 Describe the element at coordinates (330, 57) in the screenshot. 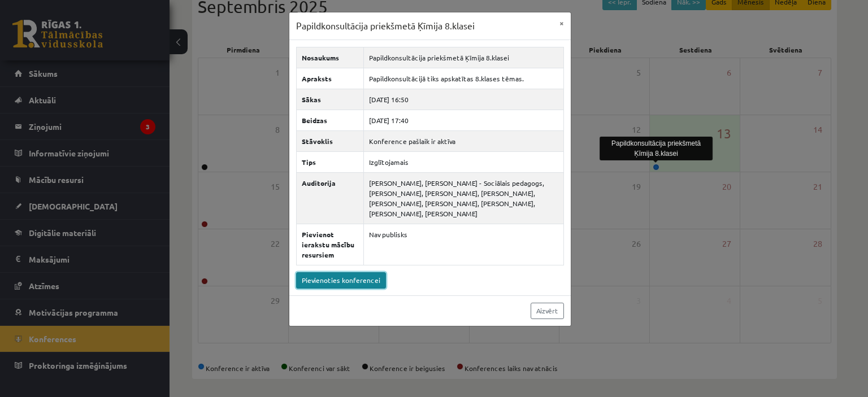

I see `th: Nosaukums` at that location.